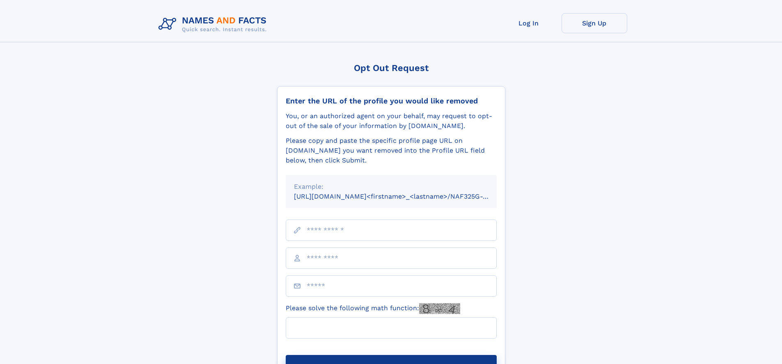 This screenshot has height=364, width=782. What do you see at coordinates (214, 24) in the screenshot?
I see `img: Logo Names and Facts` at bounding box center [214, 24].